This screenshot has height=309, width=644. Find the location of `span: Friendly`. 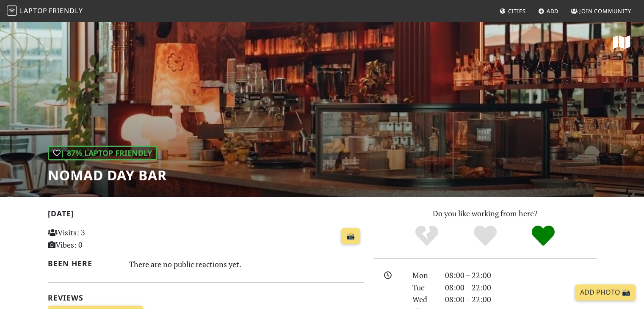

span: Friendly is located at coordinates (66, 10).